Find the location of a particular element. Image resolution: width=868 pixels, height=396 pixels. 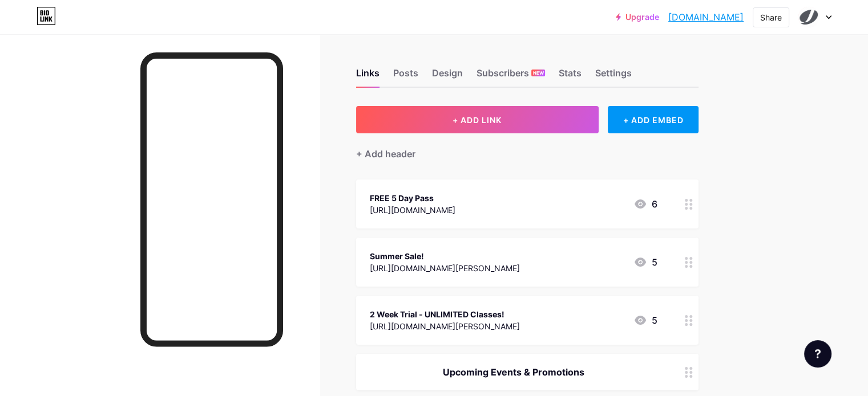

div: Design is located at coordinates (447, 77).